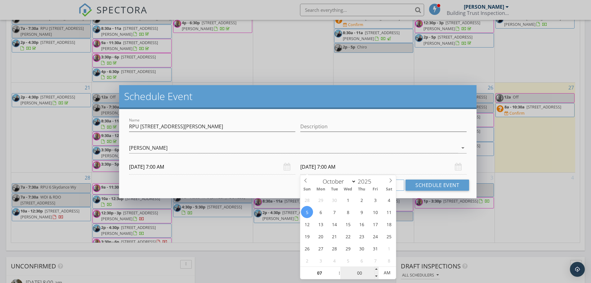  Describe the element at coordinates (375, 260) in the screenshot. I see `span: November 7, 2025` at that location.